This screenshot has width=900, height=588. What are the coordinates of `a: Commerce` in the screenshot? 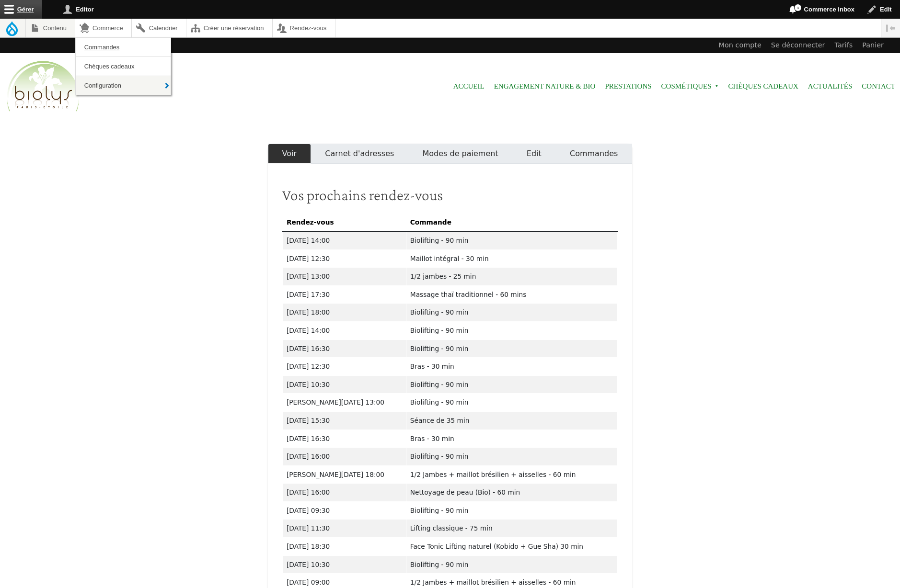 It's located at (103, 27).